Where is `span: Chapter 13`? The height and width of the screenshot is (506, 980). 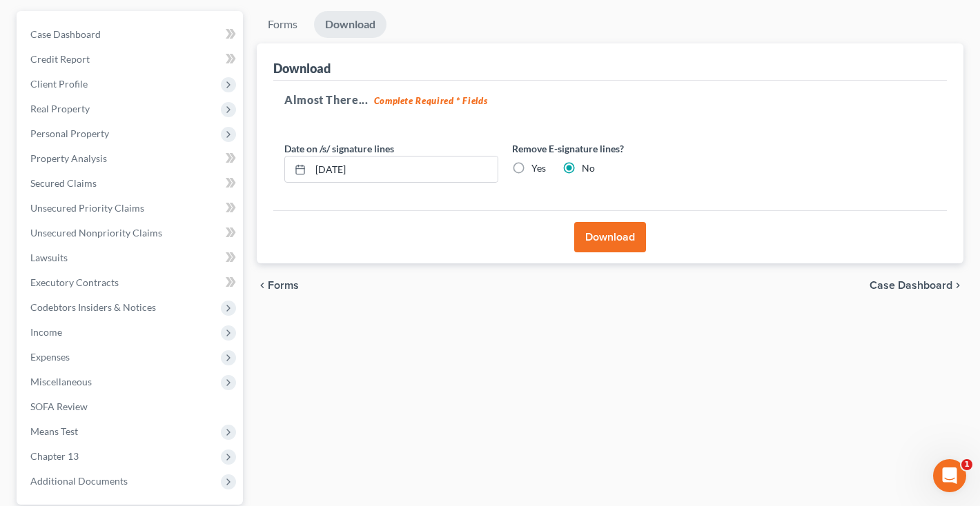 span: Chapter 13 is located at coordinates (54, 456).